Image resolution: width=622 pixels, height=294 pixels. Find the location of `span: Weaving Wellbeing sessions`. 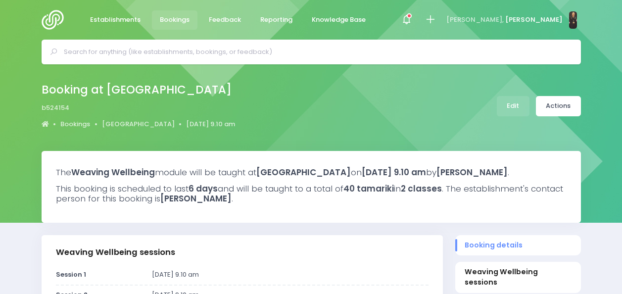

span: Weaving Wellbeing sessions is located at coordinates (517, 277).